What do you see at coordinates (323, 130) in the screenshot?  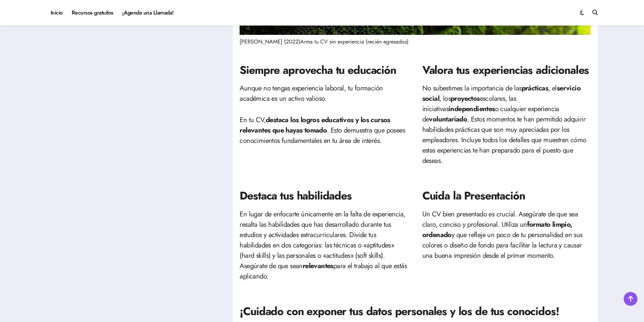 I see `p: En tu CV, . Esto demuestra que posees conocimientos fundamentales en tu área de interés.` at bounding box center [323, 130].